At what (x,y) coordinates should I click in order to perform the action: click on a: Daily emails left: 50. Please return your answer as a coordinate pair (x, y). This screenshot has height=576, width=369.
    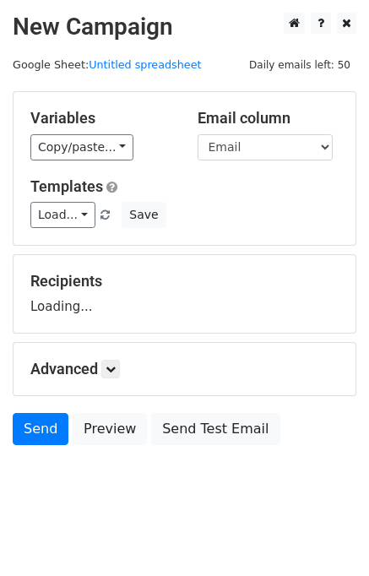
    Looking at the image, I should click on (300, 64).